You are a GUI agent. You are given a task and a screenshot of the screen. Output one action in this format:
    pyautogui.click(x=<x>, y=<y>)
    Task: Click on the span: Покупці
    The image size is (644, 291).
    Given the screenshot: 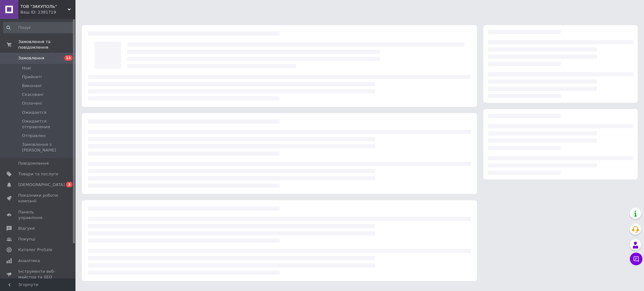 What is the action you would take?
    pyautogui.click(x=27, y=239)
    